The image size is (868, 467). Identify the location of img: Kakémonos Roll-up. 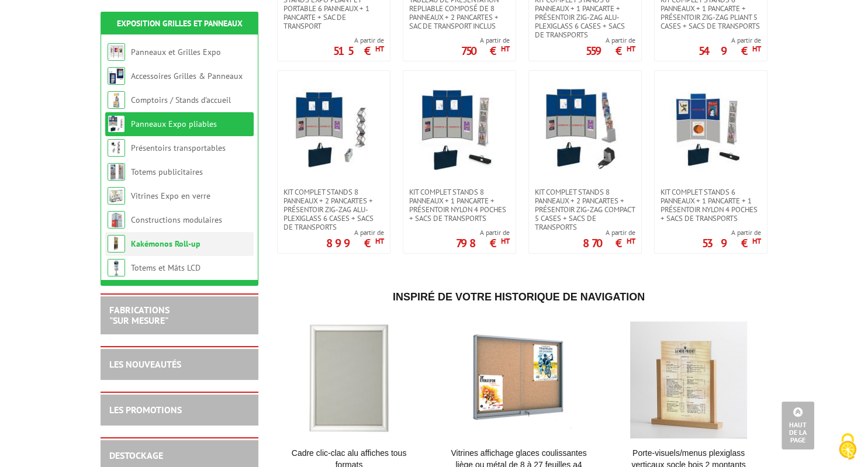
(116, 244).